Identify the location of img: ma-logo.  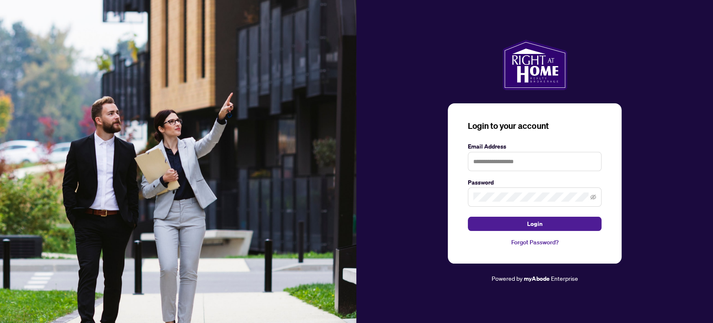
(535, 65).